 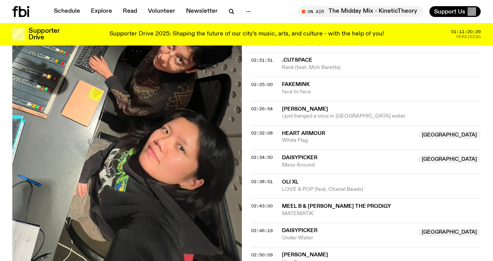 What do you see at coordinates (381, 213) in the screenshot?
I see `span: MATEMATIK` at bounding box center [381, 213].